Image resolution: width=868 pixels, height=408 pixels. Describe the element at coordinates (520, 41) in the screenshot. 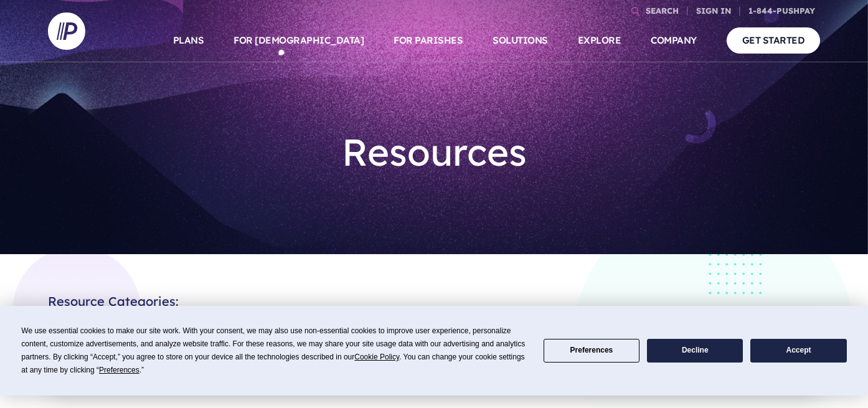

I see `a: SOLUTIONS` at that location.